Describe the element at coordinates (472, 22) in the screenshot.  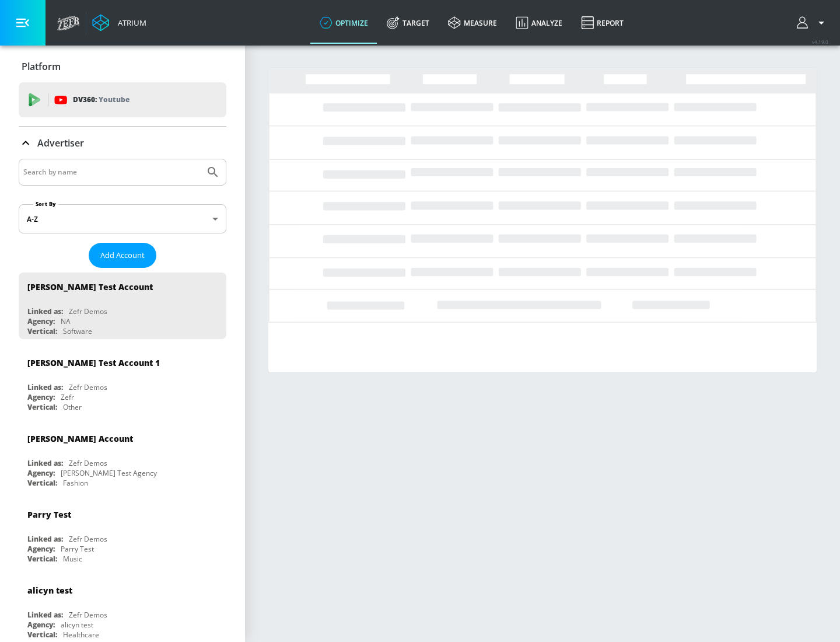
I see `a: measure` at that location.